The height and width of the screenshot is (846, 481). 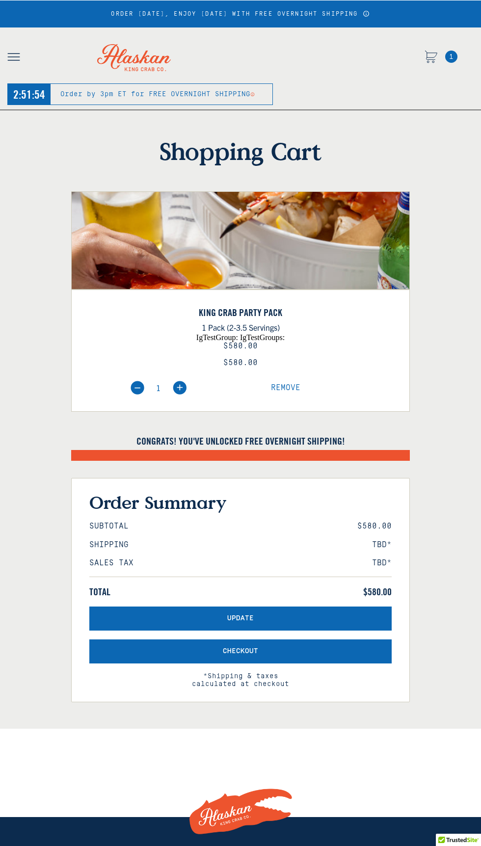 What do you see at coordinates (100, 592) in the screenshot?
I see `span: Total` at bounding box center [100, 592].